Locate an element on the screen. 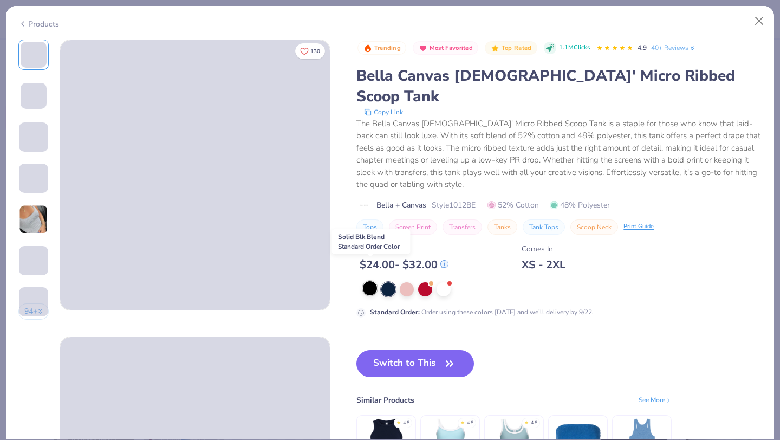 This screenshot has height=440, width=780. span: Top Rated is located at coordinates (517, 48).